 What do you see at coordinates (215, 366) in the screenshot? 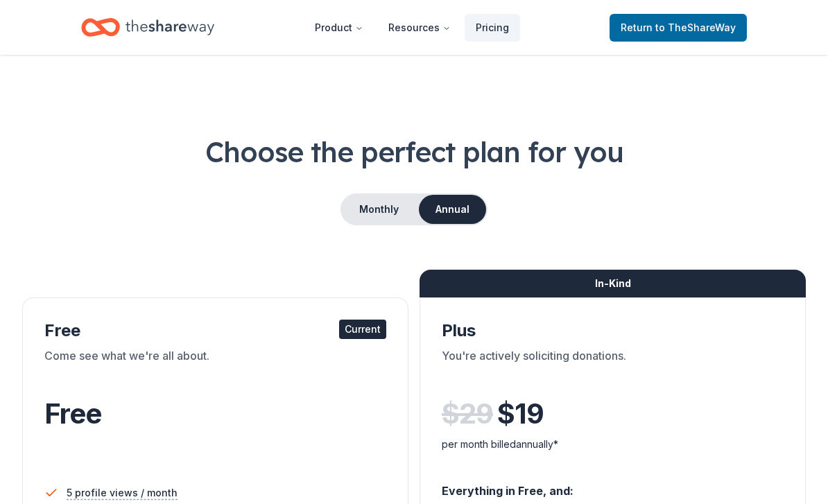
I see `div: Come see what we're all about.` at bounding box center [215, 366].